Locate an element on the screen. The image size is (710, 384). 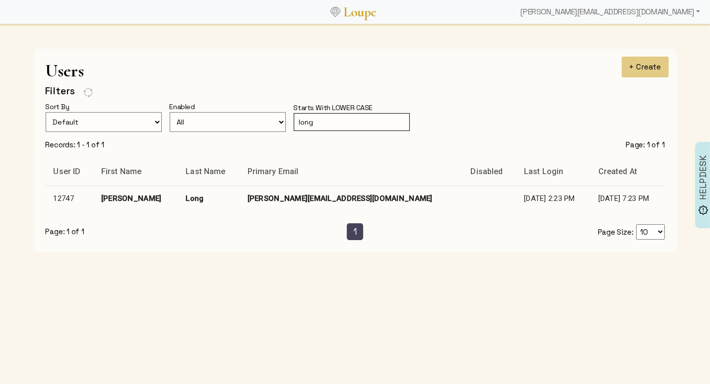
th: User ID is located at coordinates (69, 172).